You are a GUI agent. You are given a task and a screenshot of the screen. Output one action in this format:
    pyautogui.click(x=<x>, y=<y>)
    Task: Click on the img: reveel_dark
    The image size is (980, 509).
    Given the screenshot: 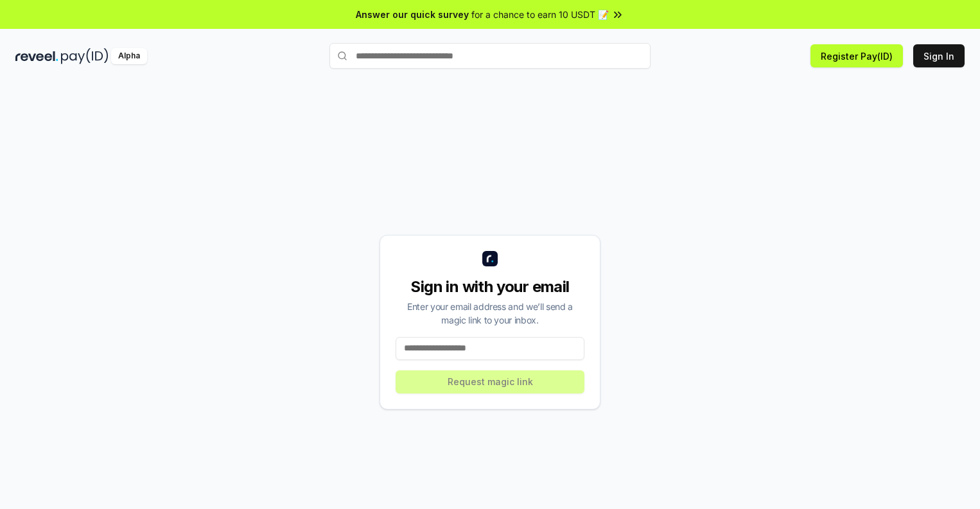 What is the action you would take?
    pyautogui.click(x=37, y=56)
    